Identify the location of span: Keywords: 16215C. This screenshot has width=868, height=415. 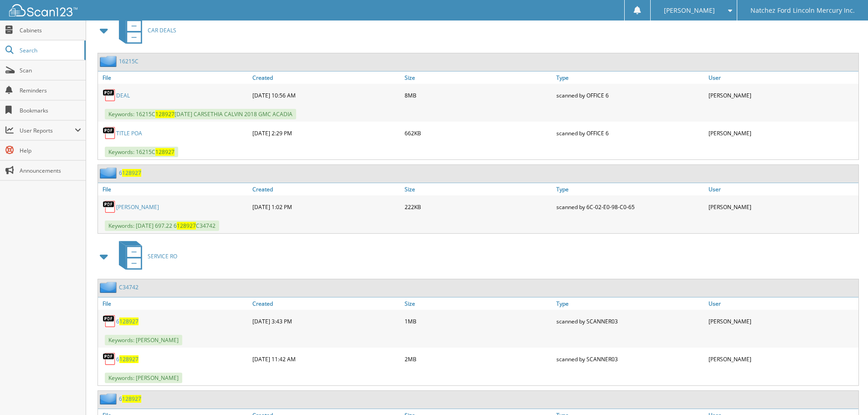
(141, 152).